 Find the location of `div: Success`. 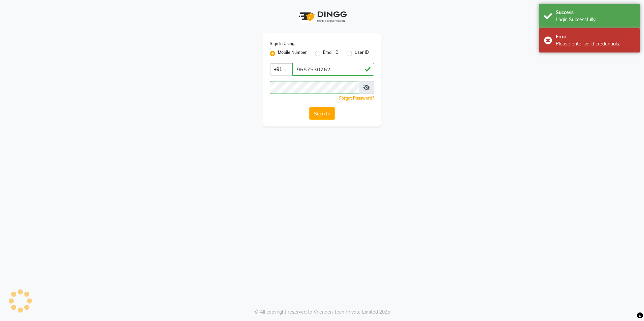

div: Success is located at coordinates (595, 12).